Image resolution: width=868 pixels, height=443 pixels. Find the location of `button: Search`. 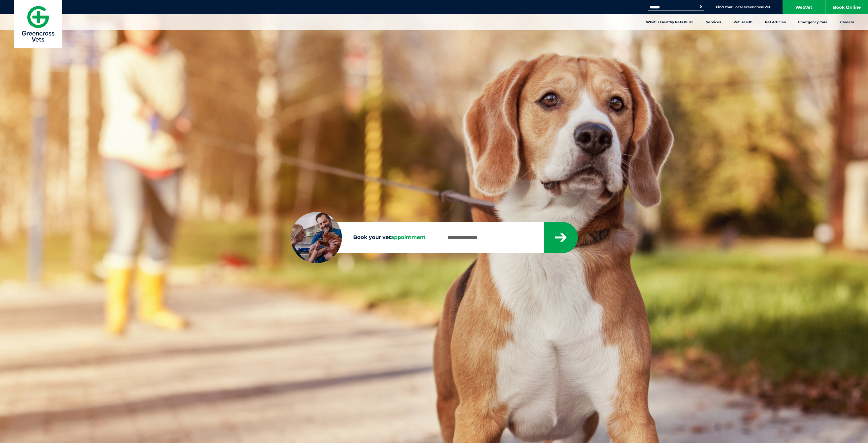

button: Search is located at coordinates (701, 7).